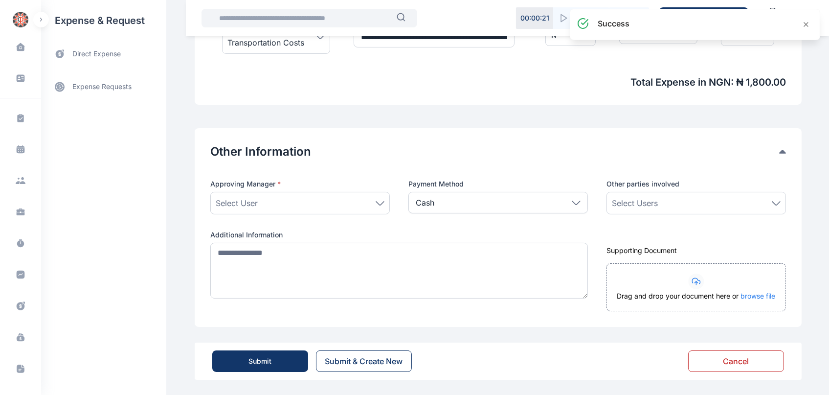 The width and height of the screenshot is (829, 395). Describe the element at coordinates (425, 202) in the screenshot. I see `p: Cash` at that location.